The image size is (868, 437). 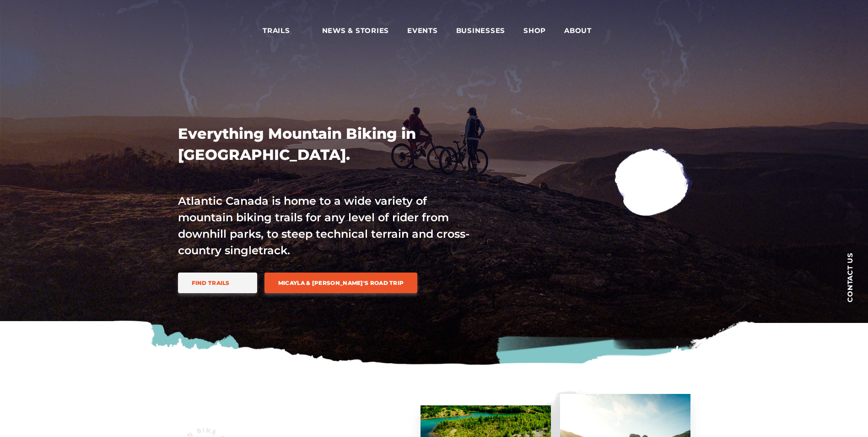 What do you see at coordinates (850, 277) in the screenshot?
I see `span: Contact us` at bounding box center [850, 277].